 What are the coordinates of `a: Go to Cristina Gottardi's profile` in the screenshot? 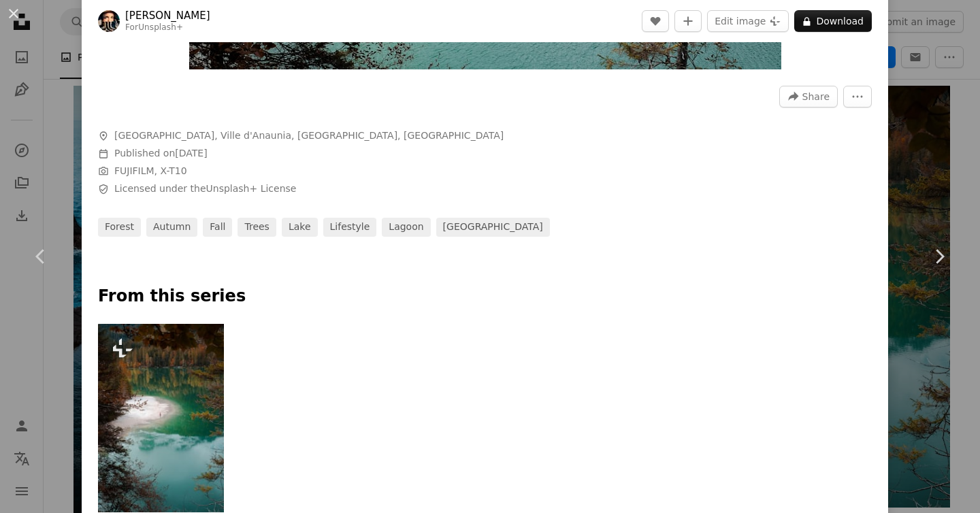 It's located at (109, 21).